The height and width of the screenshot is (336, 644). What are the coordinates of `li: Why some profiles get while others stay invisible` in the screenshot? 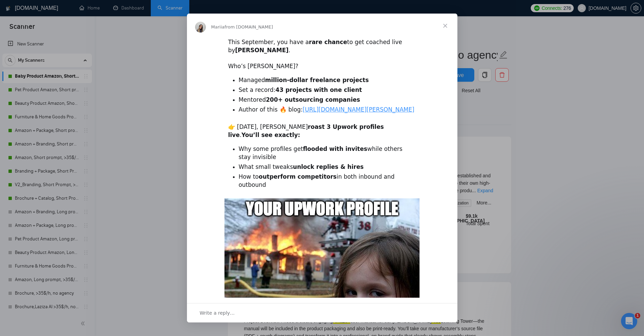 It's located at (327, 153).